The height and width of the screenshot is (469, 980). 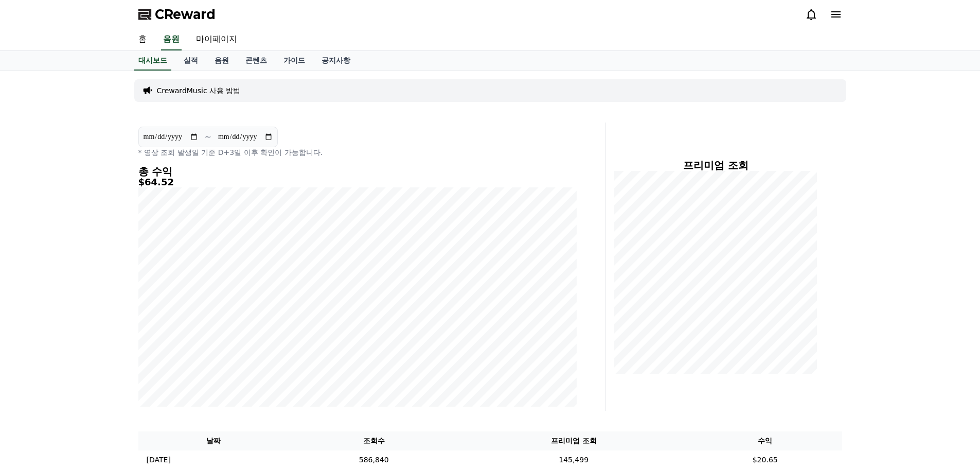 What do you see at coordinates (765, 440) in the screenshot?
I see `th: 수익` at bounding box center [765, 440].